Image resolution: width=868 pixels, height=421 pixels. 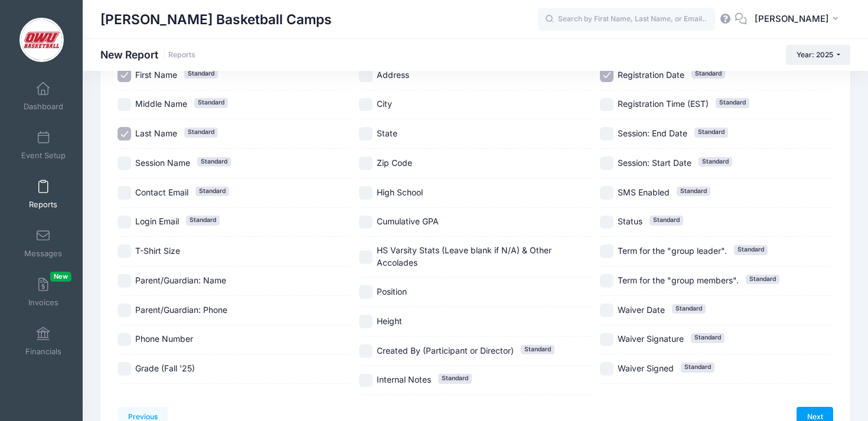 What do you see at coordinates (385, 103) in the screenshot?
I see `span: City` at bounding box center [385, 103].